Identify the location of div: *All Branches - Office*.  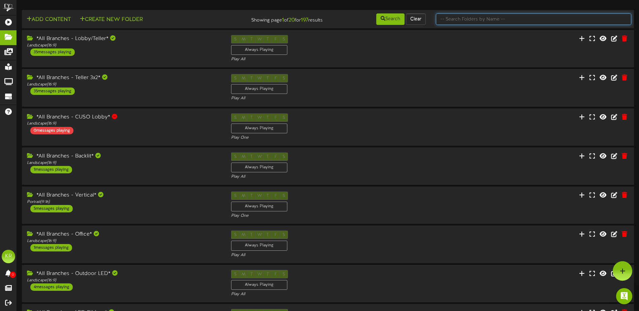
(124, 234).